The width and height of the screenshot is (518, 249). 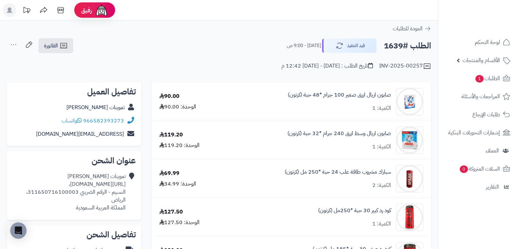 I want to click on div: 119.20, so click(x=171, y=135).